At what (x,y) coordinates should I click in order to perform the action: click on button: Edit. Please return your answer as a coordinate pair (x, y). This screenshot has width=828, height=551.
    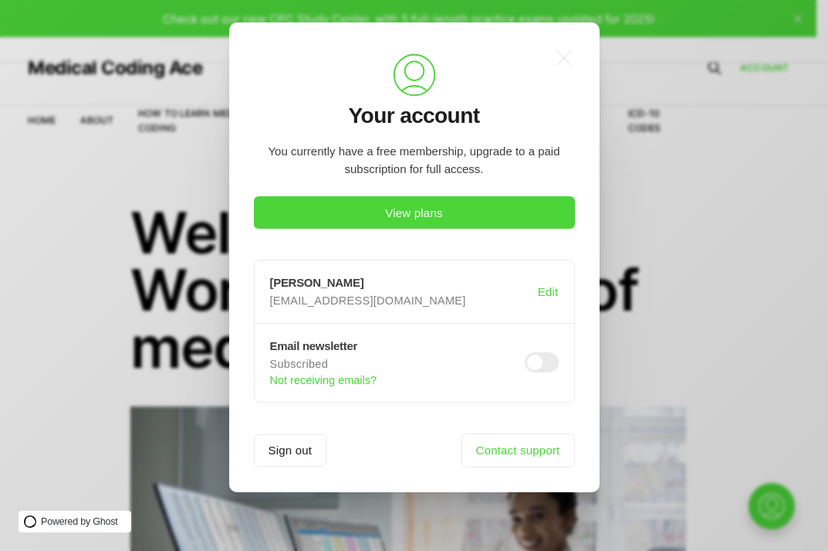
    Looking at the image, I should click on (548, 292).